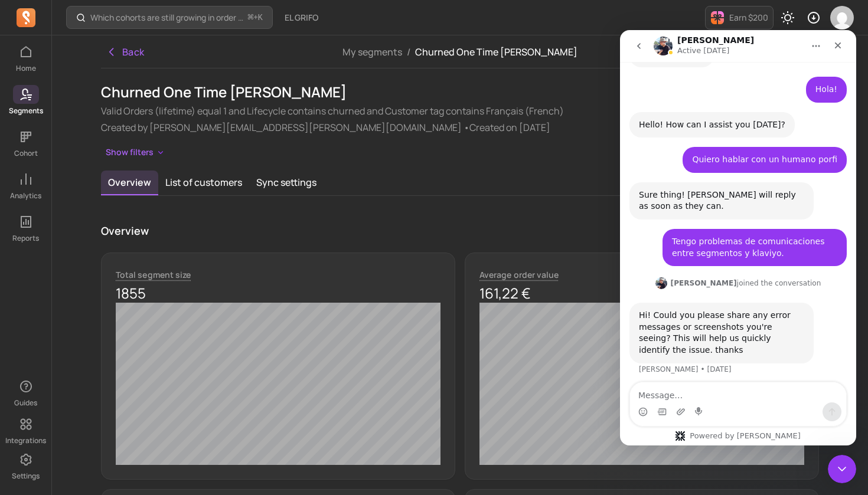 Image resolution: width=868 pixels, height=495 pixels. I want to click on p: Reports, so click(26, 238).